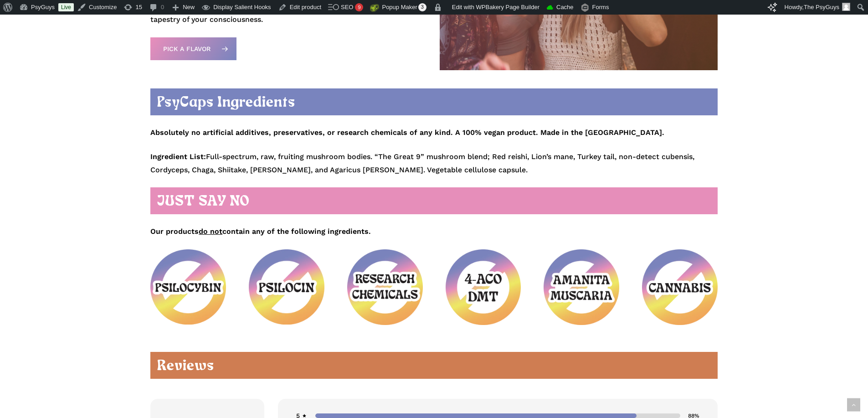  What do you see at coordinates (433, 102) in the screenshot?
I see `h2: PsyCaps Ingredients` at bounding box center [433, 102].